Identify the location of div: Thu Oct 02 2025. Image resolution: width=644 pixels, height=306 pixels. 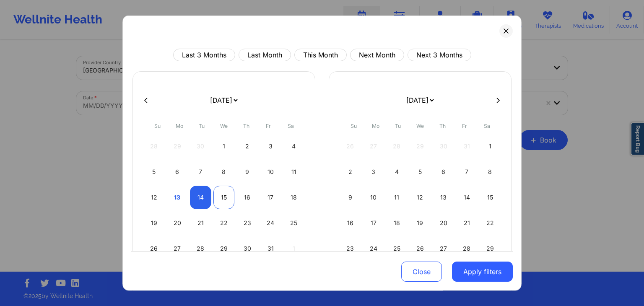
(247, 146).